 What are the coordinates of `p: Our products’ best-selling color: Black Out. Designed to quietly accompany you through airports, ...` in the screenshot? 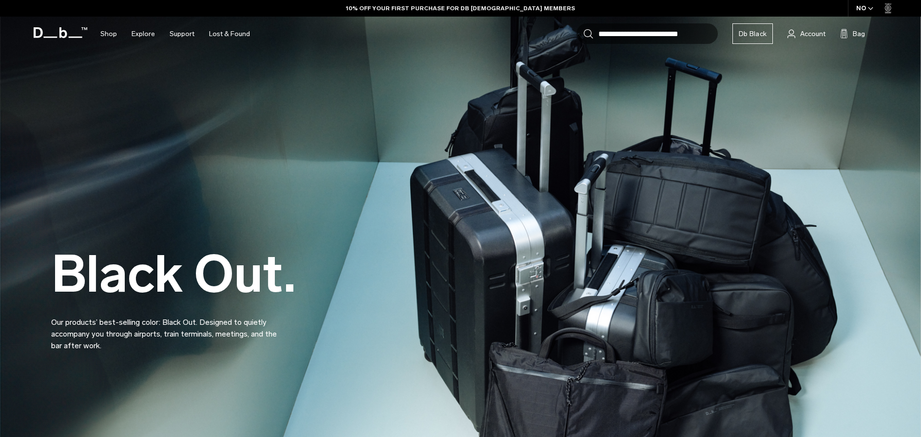 It's located at (168, 328).